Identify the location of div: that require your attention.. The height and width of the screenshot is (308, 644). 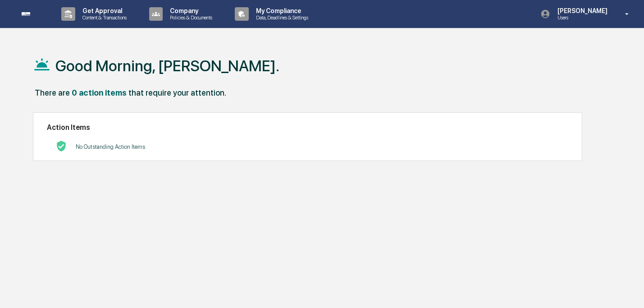
(177, 93).